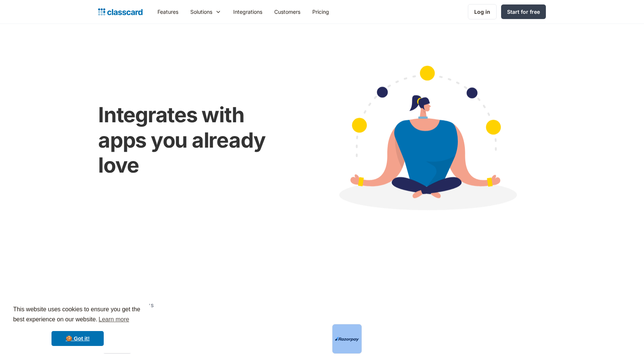 Image resolution: width=644 pixels, height=359 pixels. What do you see at coordinates (321, 12) in the screenshot?
I see `a: Pricing` at bounding box center [321, 12].